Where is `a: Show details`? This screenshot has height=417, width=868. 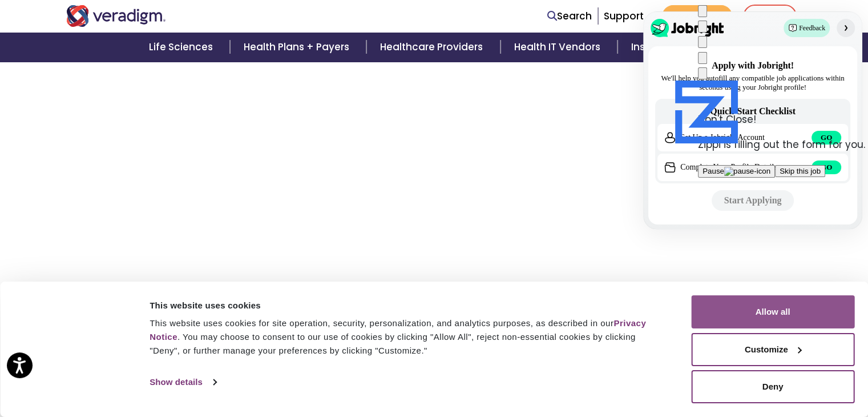 a: Show details is located at coordinates (182, 382).